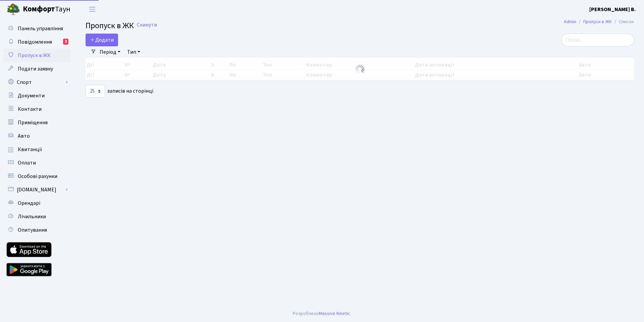  What do you see at coordinates (31, 96) in the screenshot?
I see `span: Документи` at bounding box center [31, 96].